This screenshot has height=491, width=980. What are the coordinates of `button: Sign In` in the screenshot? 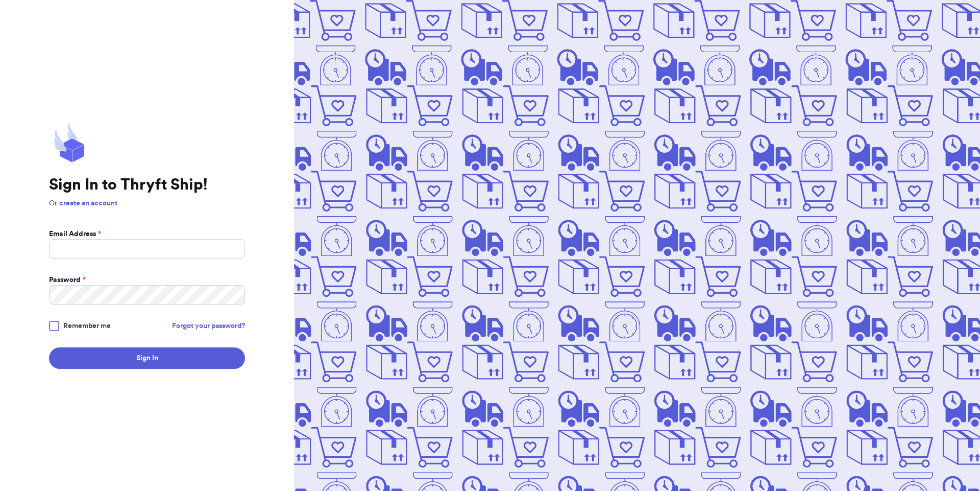 It's located at (147, 358).